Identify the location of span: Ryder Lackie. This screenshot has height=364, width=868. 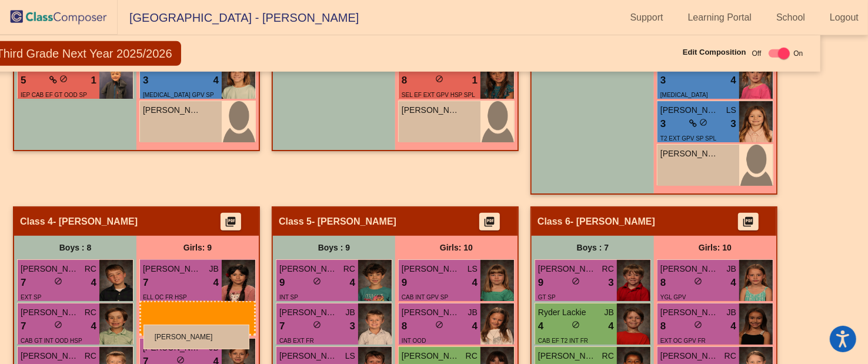
(568, 312).